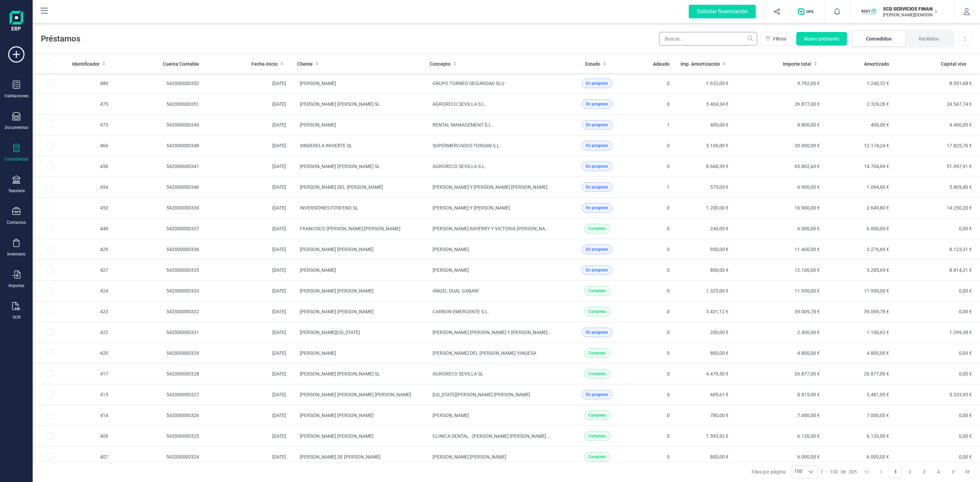 The image size is (980, 482). I want to click on div: All items unselected, so click(49, 64).